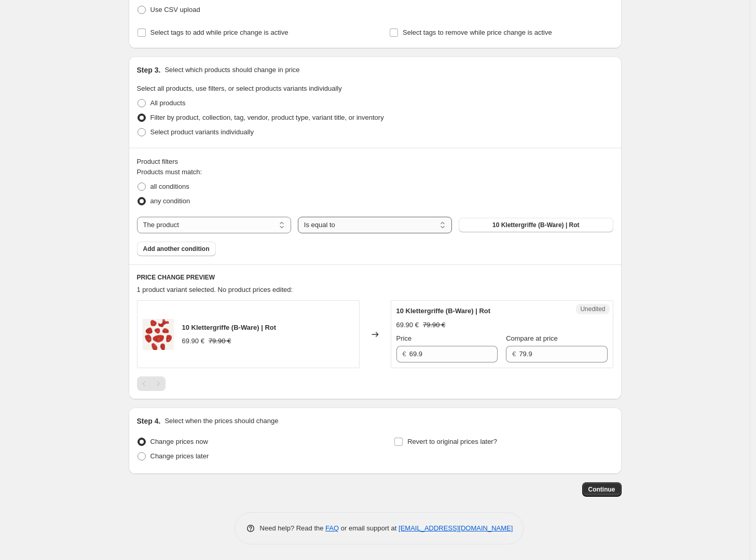 The width and height of the screenshot is (756, 560). What do you see at coordinates (149, 421) in the screenshot?
I see `h2: Step 4.` at bounding box center [149, 421].